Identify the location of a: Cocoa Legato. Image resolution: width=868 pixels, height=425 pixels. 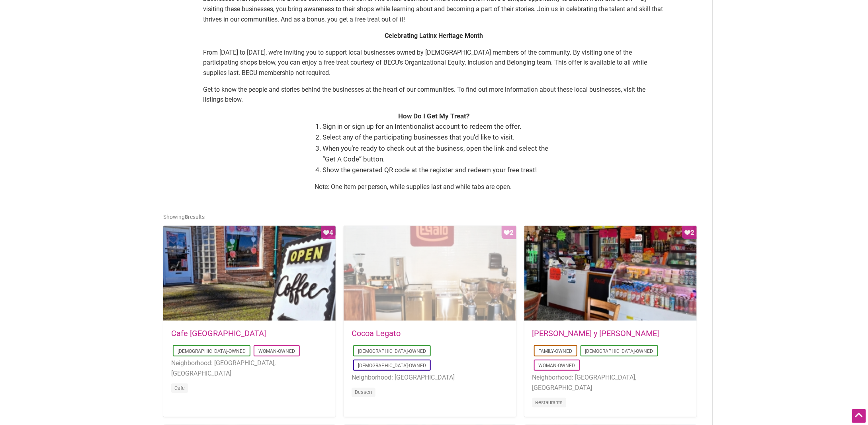
(376, 333).